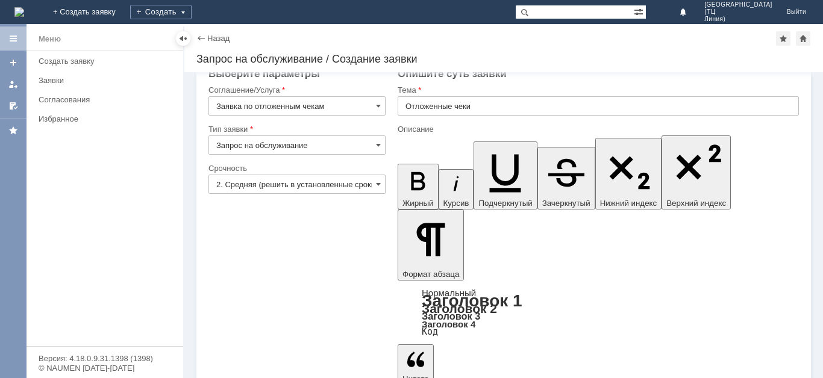  I want to click on div: Срочность, so click(296, 168).